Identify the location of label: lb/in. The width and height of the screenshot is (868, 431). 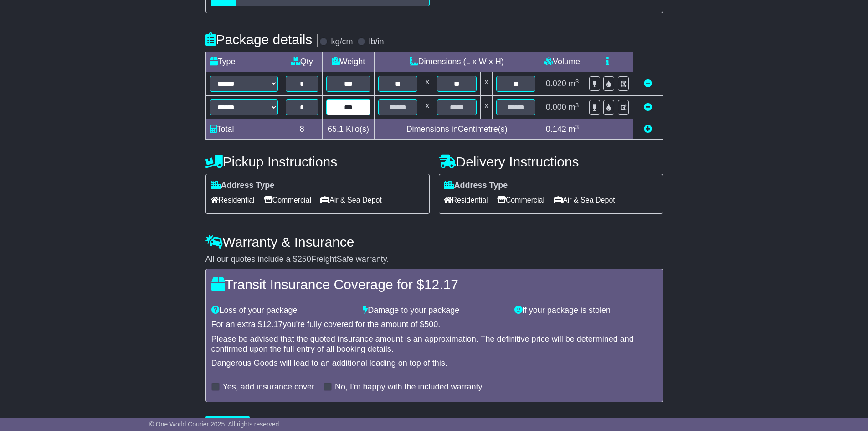
(376, 42).